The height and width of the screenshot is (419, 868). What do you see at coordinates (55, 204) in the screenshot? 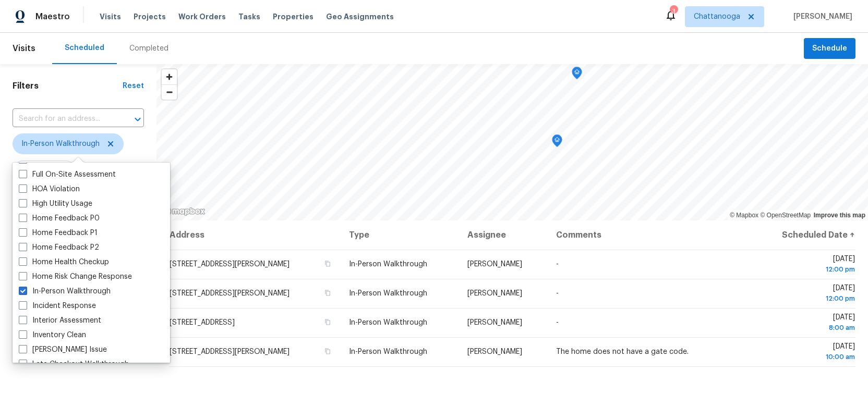
I see `label: High Utility Usage` at bounding box center [55, 204].